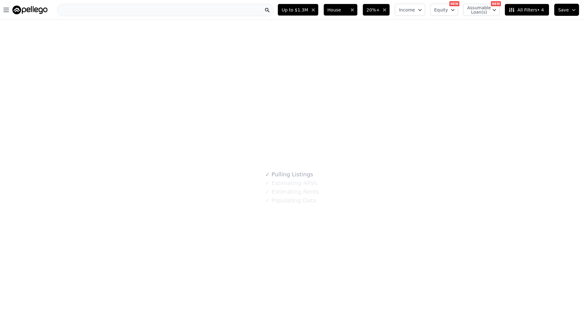 The height and width of the screenshot is (335, 584). Describe the element at coordinates (298, 10) in the screenshot. I see `button: Up to $1.3M` at that location.